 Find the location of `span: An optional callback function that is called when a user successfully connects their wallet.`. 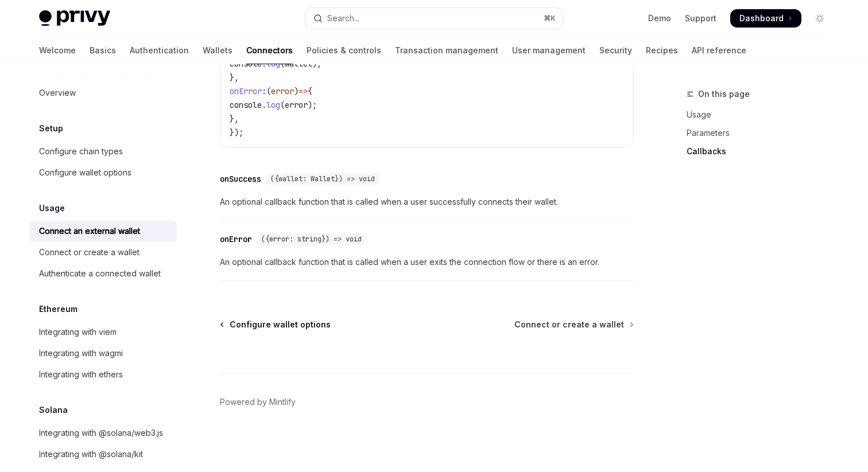

span: An optional callback function that is called when a user successfully connects their wallet. is located at coordinates (426, 202).